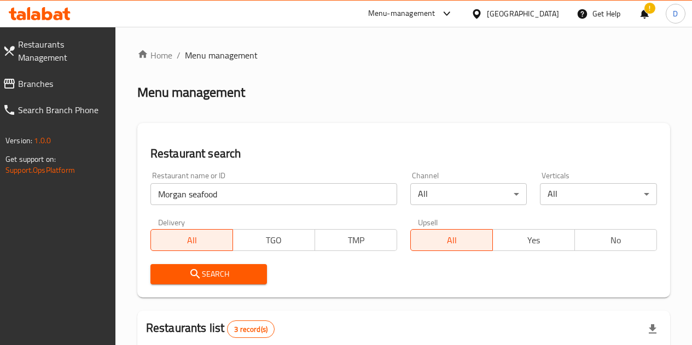 The height and width of the screenshot is (345, 692). Describe the element at coordinates (19, 141) in the screenshot. I see `span: Version:` at that location.